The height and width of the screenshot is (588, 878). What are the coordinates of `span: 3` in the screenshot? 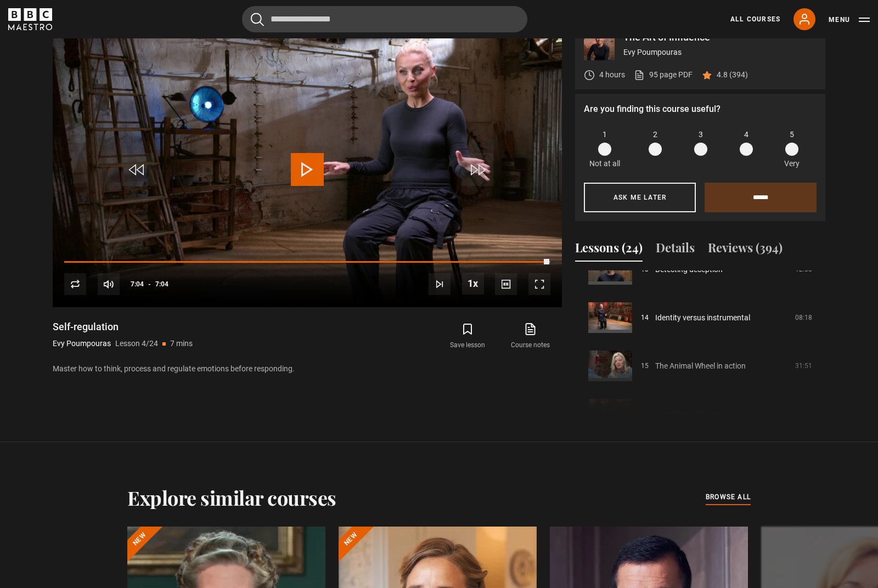 It's located at (700, 135).